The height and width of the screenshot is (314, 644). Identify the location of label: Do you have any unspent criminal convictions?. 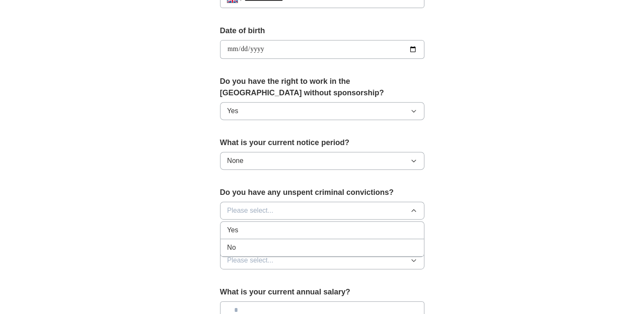
(322, 192).